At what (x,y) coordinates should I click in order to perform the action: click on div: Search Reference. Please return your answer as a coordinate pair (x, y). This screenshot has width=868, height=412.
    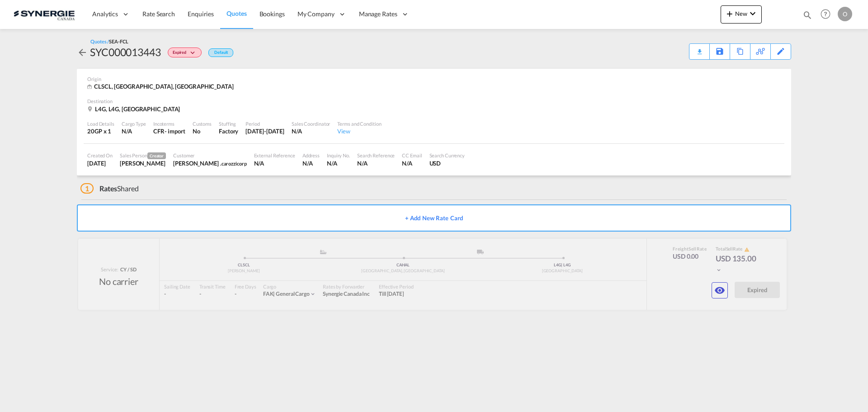
    Looking at the image, I should click on (376, 155).